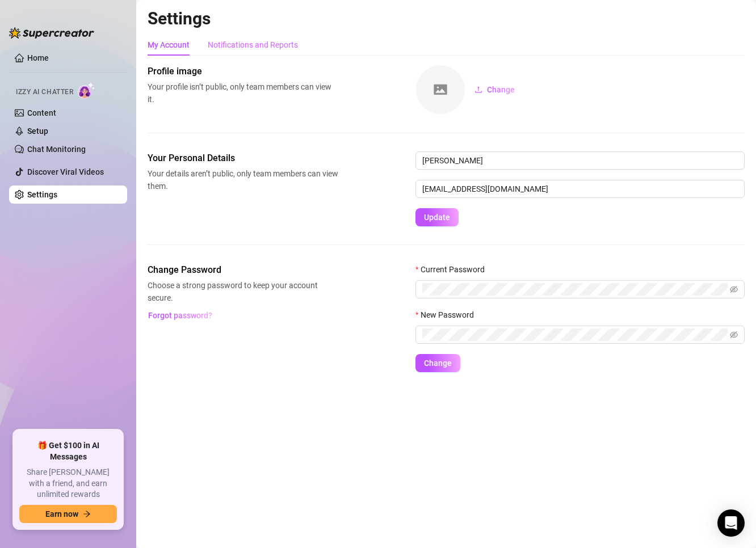  I want to click on span: Izzy AI Chatter, so click(44, 92).